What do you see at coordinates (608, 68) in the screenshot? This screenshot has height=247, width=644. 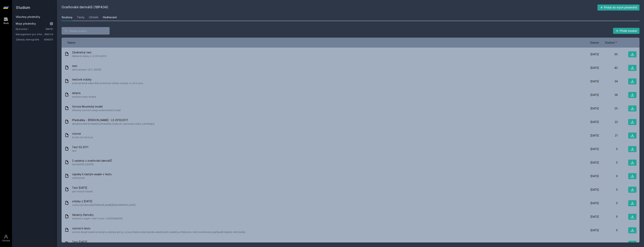 I see `div: 40` at bounding box center [608, 68].